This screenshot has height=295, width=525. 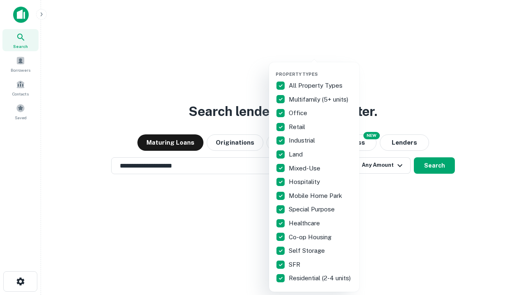 What do you see at coordinates (311, 238) in the screenshot?
I see `p: Co-op Housing` at bounding box center [311, 238].